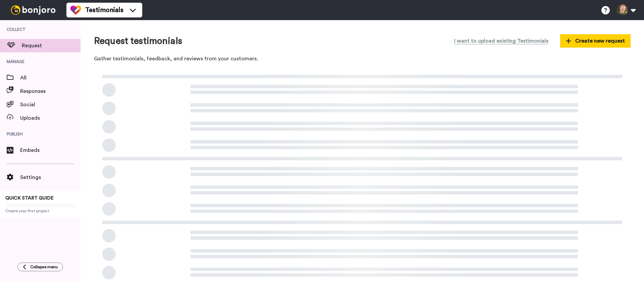 Image resolution: width=644 pixels, height=282 pixels. Describe the element at coordinates (50, 78) in the screenshot. I see `span: All` at that location.